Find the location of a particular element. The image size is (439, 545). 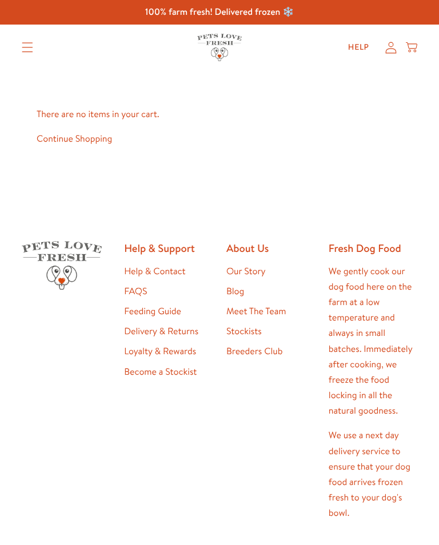

h2: About Us is located at coordinates (270, 248).